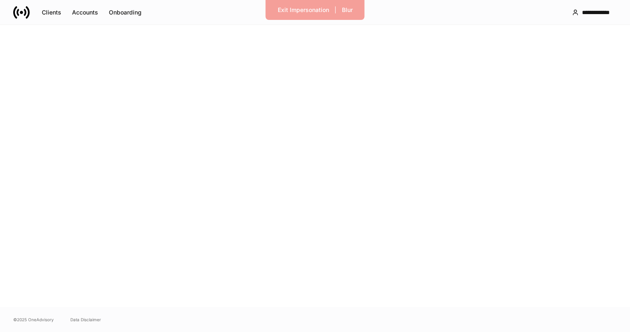 This screenshot has height=332, width=630. What do you see at coordinates (347, 10) in the screenshot?
I see `div: Blur` at bounding box center [347, 10].